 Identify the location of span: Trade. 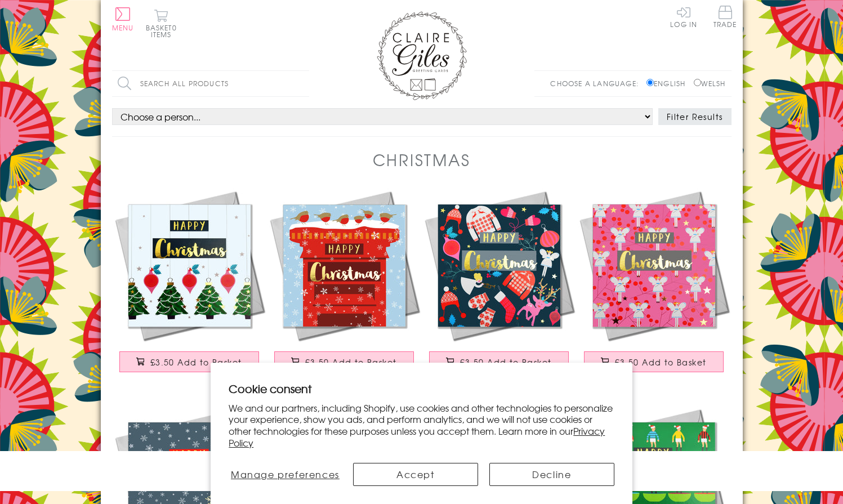
(726, 16).